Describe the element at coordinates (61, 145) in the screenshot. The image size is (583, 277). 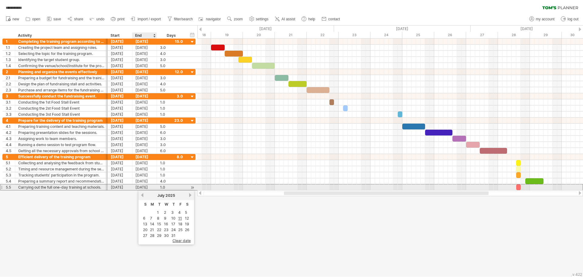
I see `div: Running a demo session to test program flow.` at that location.